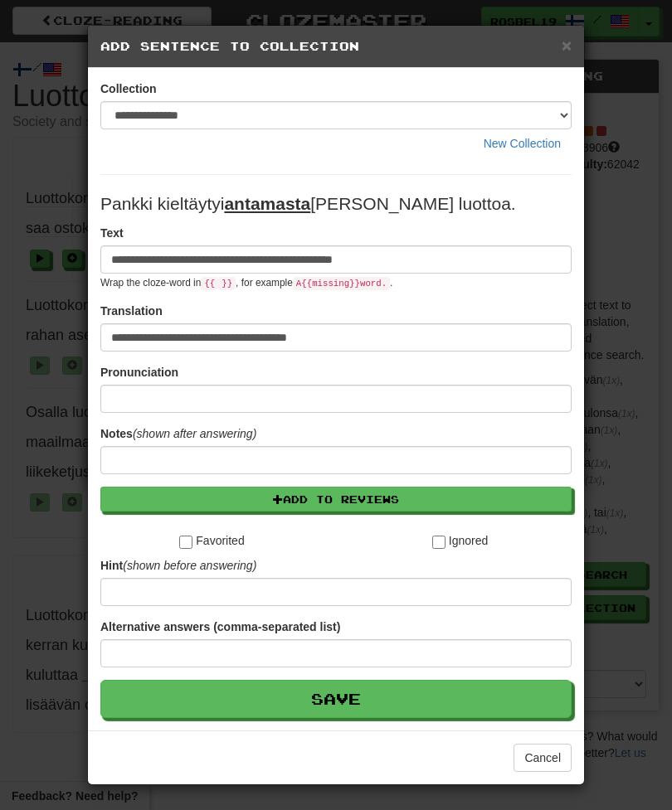  What do you see at coordinates (131, 311) in the screenshot?
I see `label: Translation` at bounding box center [131, 311].